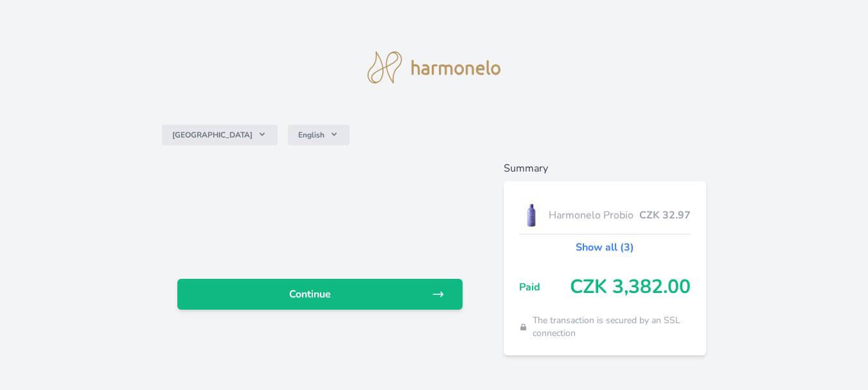 This screenshot has width=868, height=390. Describe the element at coordinates (611, 327) in the screenshot. I see `span: The transaction is secured by an SSL connection` at that location.